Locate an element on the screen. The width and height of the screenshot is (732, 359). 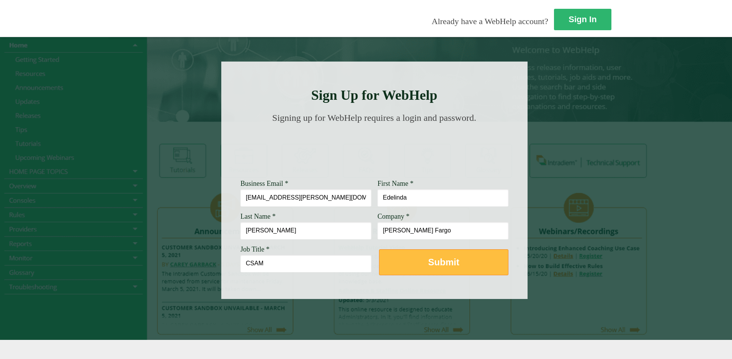
span: First Name * is located at coordinates (395, 184).